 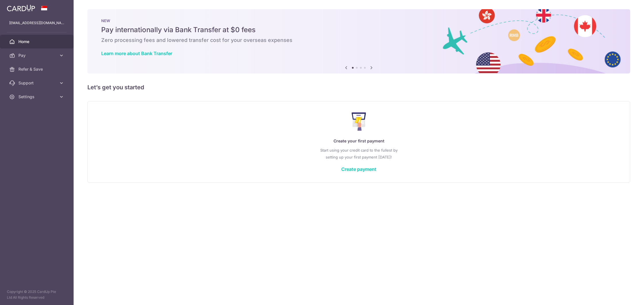 I want to click on img: Make Payment, so click(x=359, y=121).